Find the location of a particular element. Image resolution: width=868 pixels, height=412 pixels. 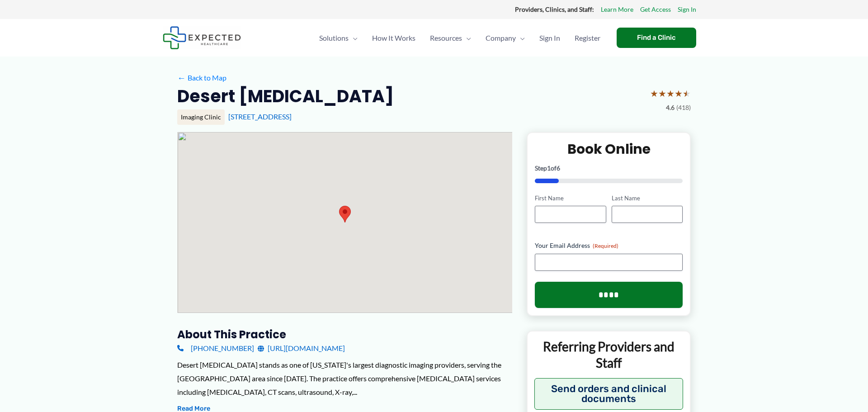

div: Find a Clinic is located at coordinates (656, 38).